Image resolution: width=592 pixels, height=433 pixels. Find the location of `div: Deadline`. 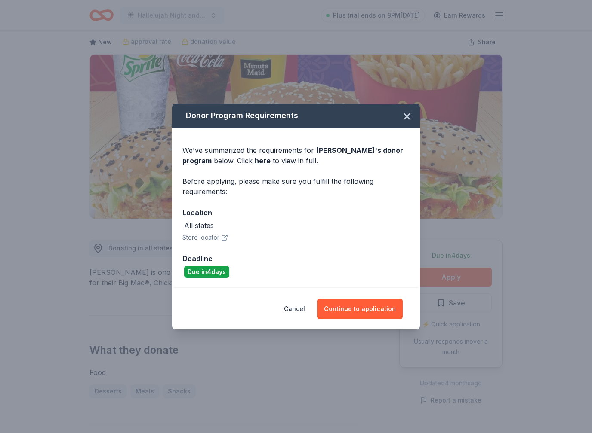

div: Deadline is located at coordinates (296, 259).